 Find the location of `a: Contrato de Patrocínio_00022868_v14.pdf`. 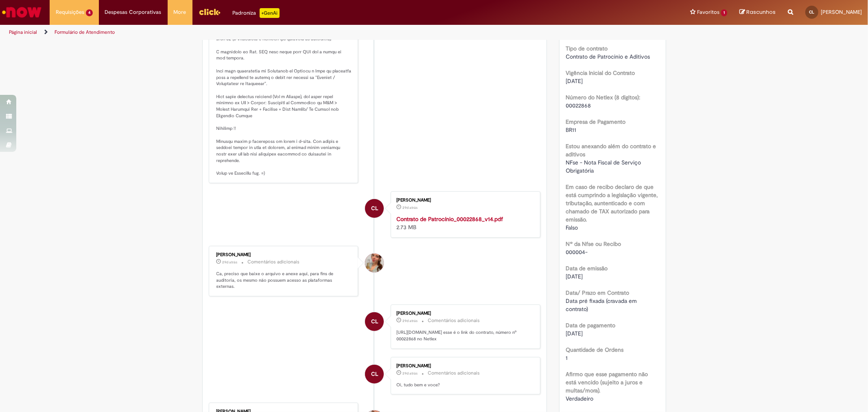

a: Contrato de Patrocínio_00022868_v14.pdf is located at coordinates (450, 219).